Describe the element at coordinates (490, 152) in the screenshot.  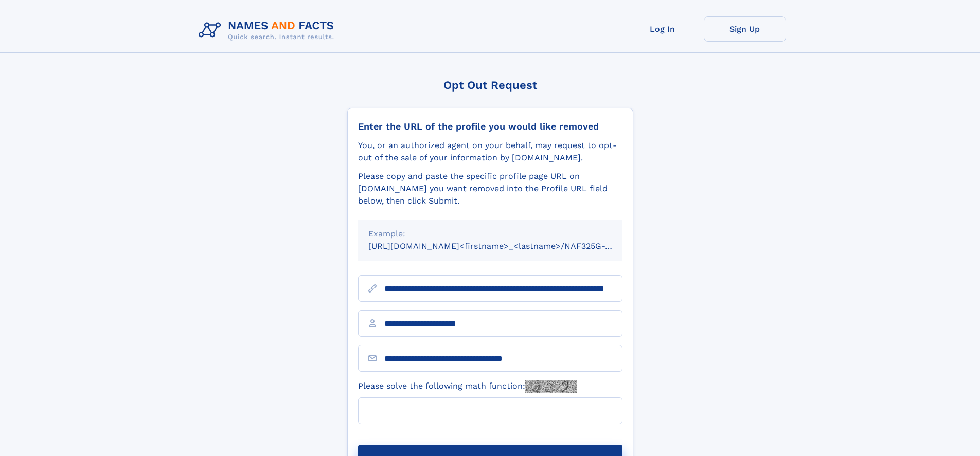
I see `div: You, or an authorized agent on your behalf, may request to opt-out of the sale of your informatio...` at that location.